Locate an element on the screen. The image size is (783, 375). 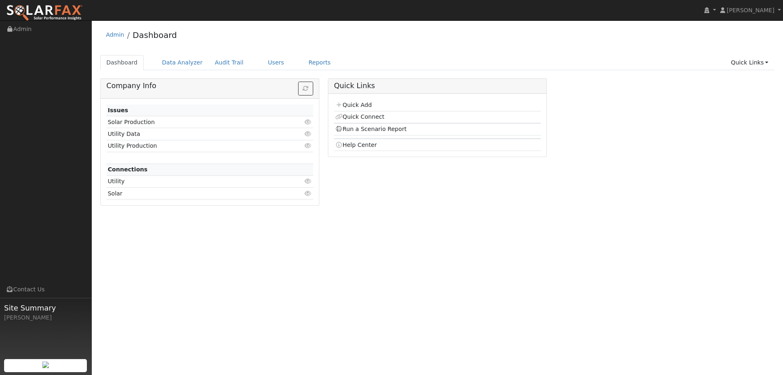
h5: Company Info is located at coordinates (210, 86).